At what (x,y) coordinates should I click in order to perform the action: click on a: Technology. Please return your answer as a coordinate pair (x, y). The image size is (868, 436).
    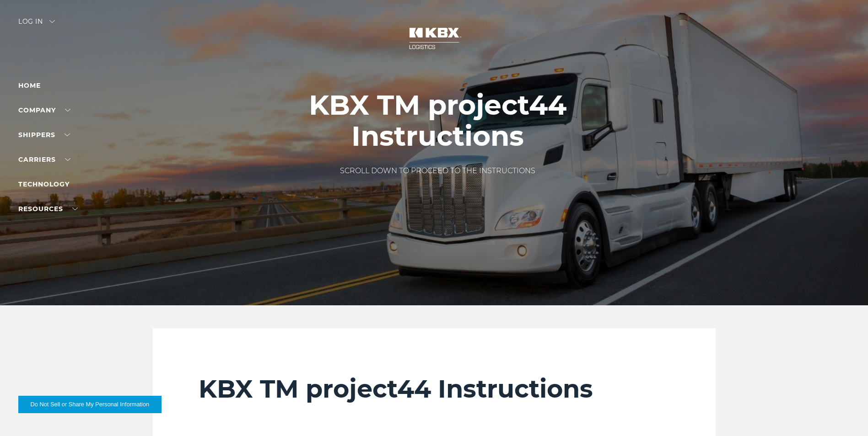
    Looking at the image, I should click on (44, 184).